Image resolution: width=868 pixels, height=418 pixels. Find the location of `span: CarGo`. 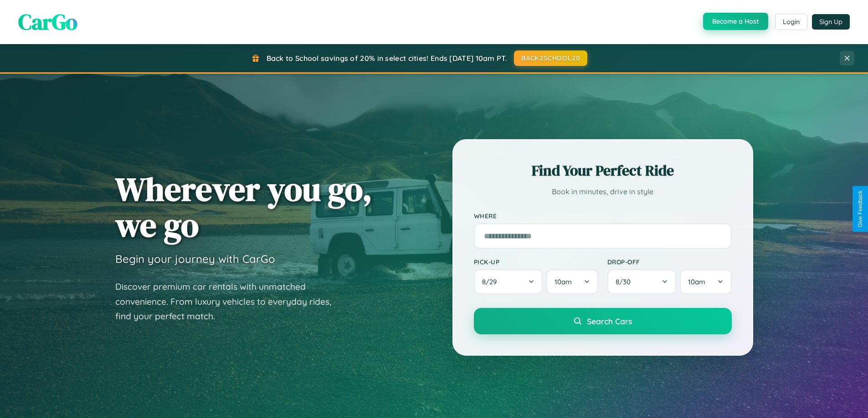

span: CarGo is located at coordinates (48, 22).